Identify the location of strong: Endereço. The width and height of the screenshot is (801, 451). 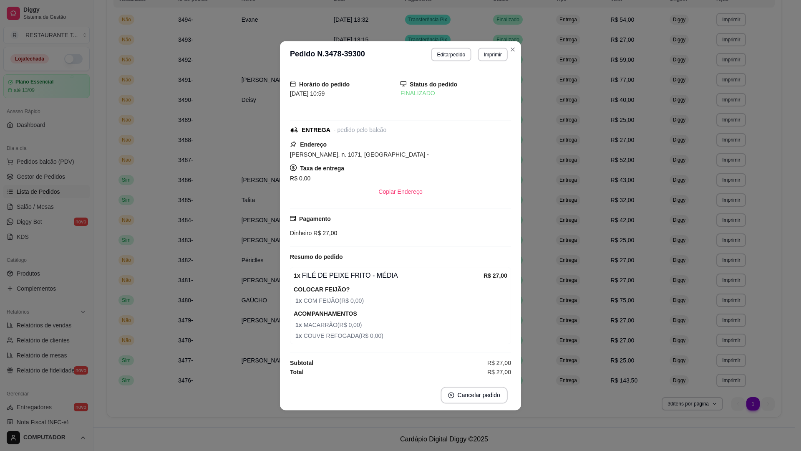
(313, 144).